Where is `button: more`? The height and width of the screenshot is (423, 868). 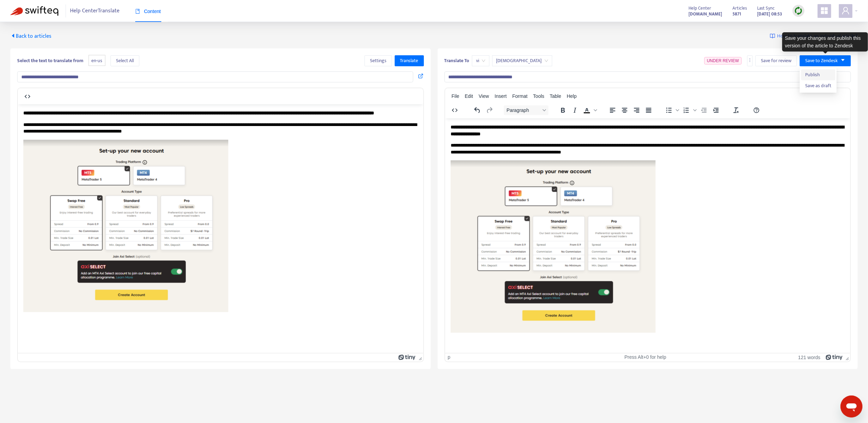
button: more is located at coordinates (750, 61).